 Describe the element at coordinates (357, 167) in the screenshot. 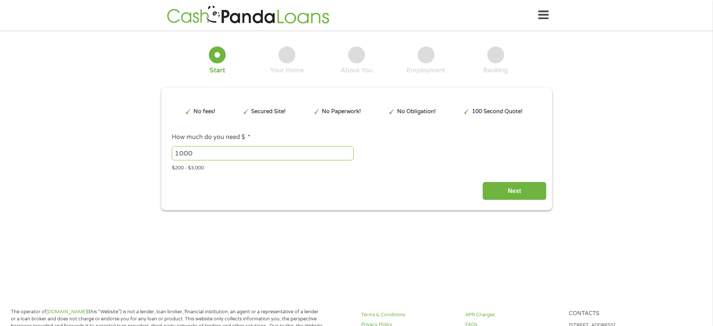

I see `div: $200 - $3,000` at that location.